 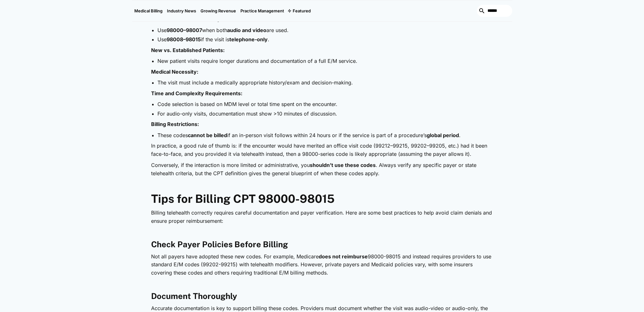 What do you see at coordinates (443, 135) in the screenshot?
I see `strong: global period` at bounding box center [443, 135].